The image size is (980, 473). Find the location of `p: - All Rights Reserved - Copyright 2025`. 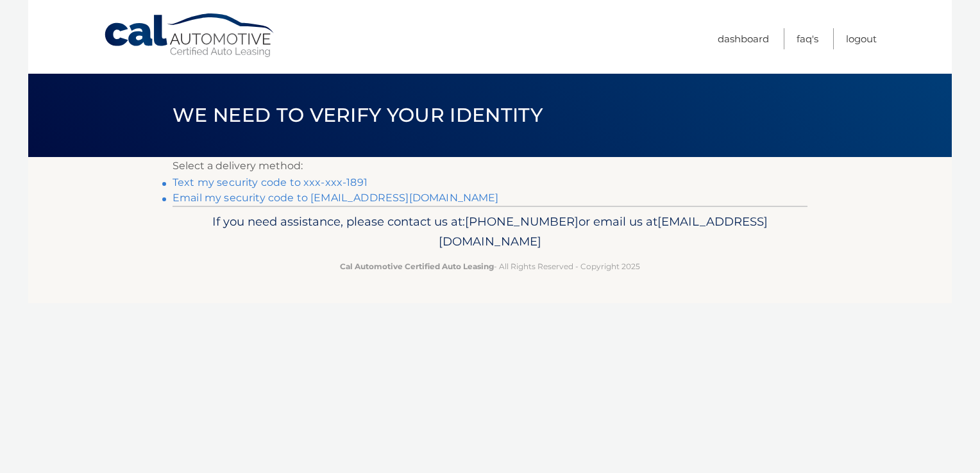

p: - All Rights Reserved - Copyright 2025 is located at coordinates (490, 266).